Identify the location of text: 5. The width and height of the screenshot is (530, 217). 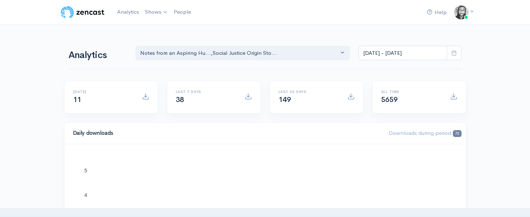
(86, 170).